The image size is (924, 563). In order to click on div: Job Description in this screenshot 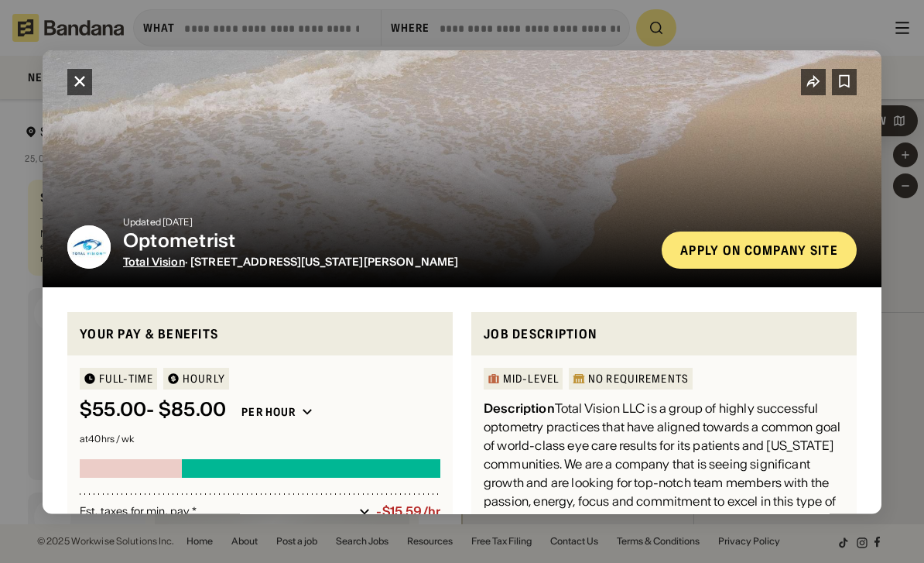, I will do `click(664, 333)`.